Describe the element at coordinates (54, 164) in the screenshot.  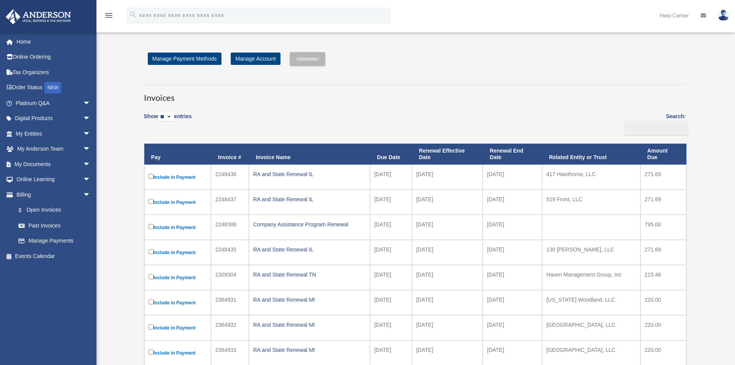
I see `a: My Documentsarrow_drop_down` at that location.